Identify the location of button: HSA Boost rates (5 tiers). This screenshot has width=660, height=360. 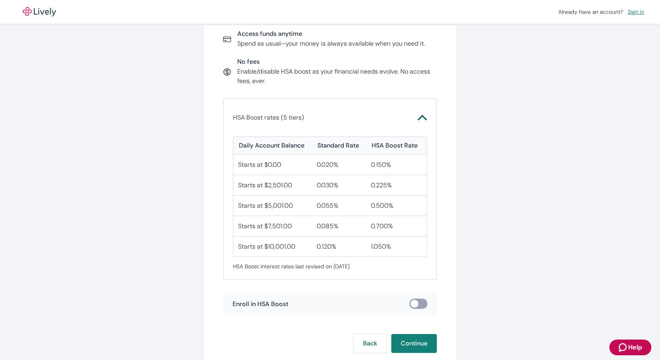
(330, 117).